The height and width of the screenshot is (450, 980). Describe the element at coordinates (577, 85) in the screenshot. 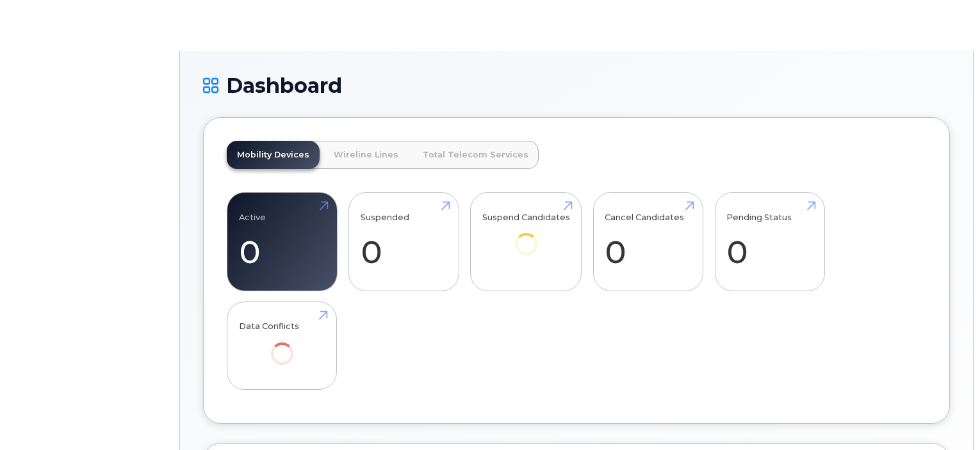

I see `h1: Dashboard` at that location.